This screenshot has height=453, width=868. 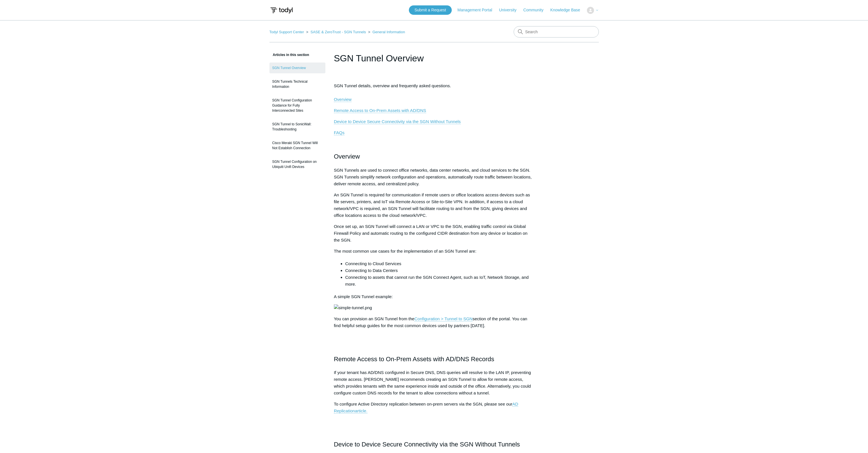 What do you see at coordinates (380, 110) in the screenshot?
I see `span: Remote Access to On-Prem Assets with AD/DNS` at bounding box center [380, 110].